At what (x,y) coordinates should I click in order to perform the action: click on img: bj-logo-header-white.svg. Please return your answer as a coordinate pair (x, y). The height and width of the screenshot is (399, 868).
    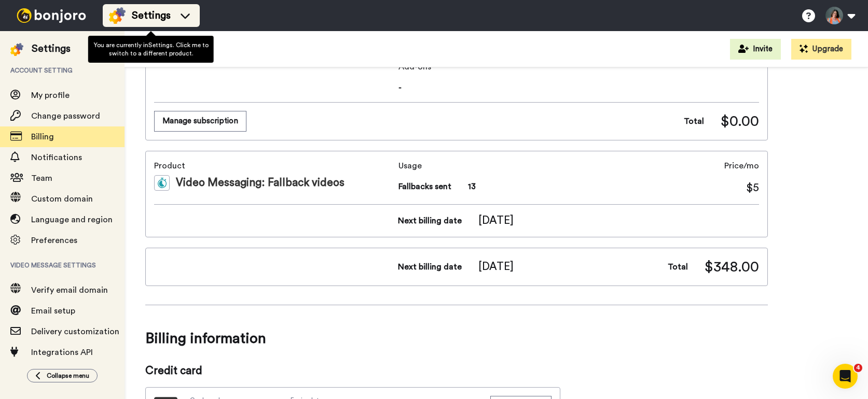
    Looking at the image, I should click on (52, 16).